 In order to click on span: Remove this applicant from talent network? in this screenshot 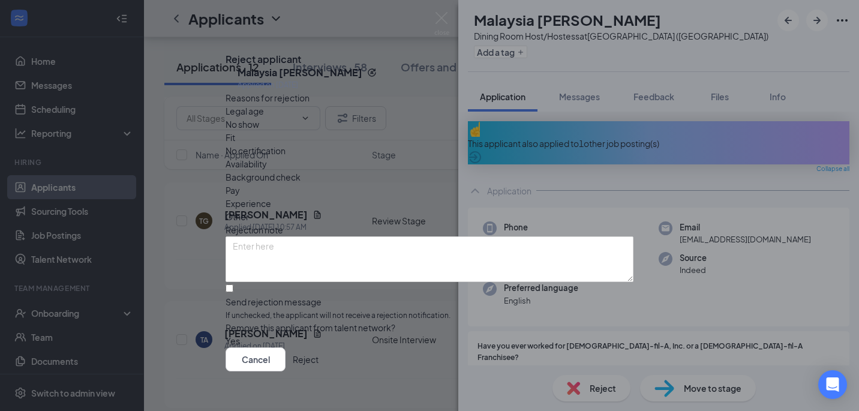, I will do `click(310, 327)`.